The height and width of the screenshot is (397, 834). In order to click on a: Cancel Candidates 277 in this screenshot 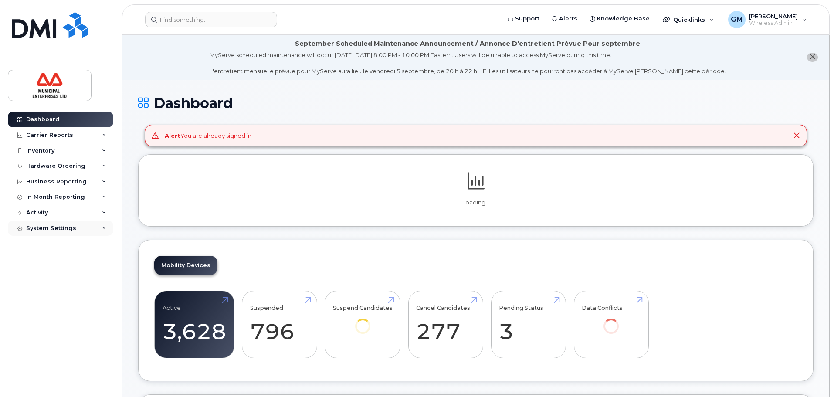, I will do `click(445, 325)`.